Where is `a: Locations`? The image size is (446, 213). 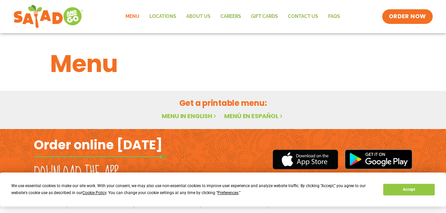
a: Locations is located at coordinates (163, 17).